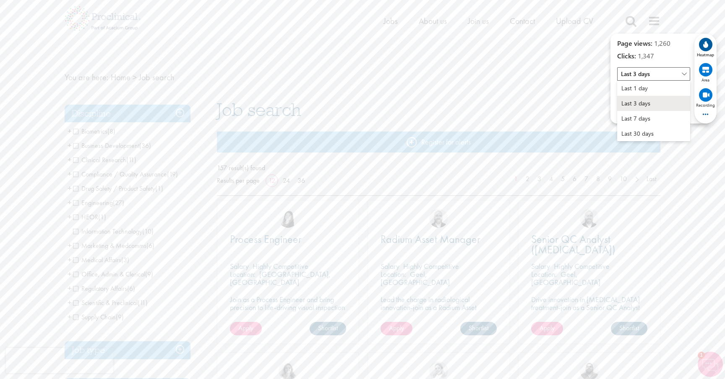  Describe the element at coordinates (266, 239) in the screenshot. I see `span: Process Engineer` at that location.